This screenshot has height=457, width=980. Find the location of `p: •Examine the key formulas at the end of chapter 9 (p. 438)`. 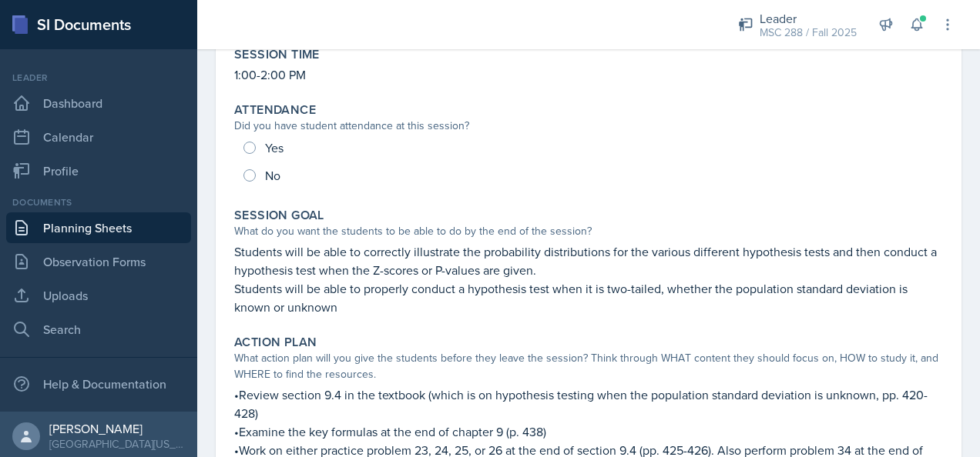

p: •Examine the key formulas at the end of chapter 9 (p. 438) is located at coordinates (589, 432).